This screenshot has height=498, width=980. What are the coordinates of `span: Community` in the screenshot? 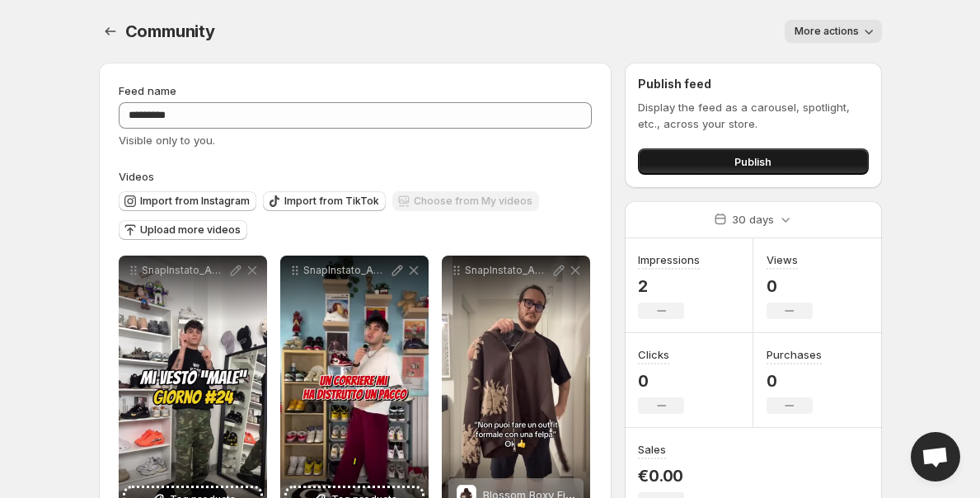 It's located at (170, 32).